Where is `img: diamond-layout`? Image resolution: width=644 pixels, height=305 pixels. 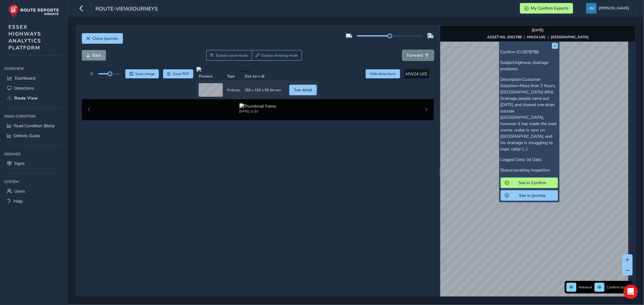 img: diamond-layout is located at coordinates (591, 8).